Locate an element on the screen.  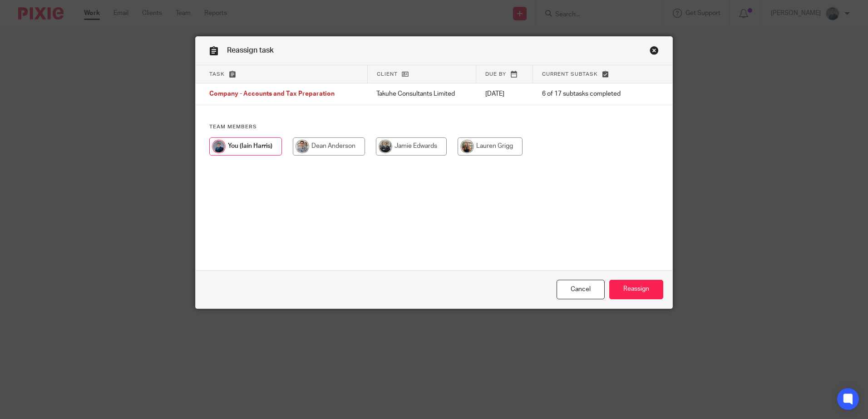
span: Reassign task is located at coordinates (250, 50).